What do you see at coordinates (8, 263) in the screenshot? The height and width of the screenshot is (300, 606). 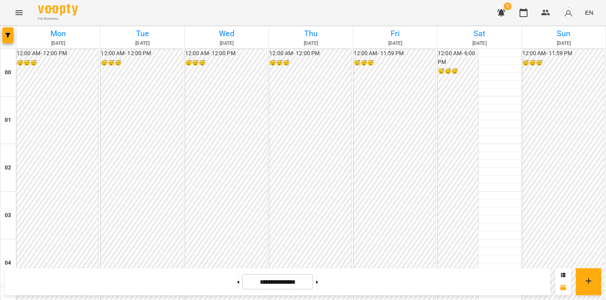 I see `h6: 04` at bounding box center [8, 263].